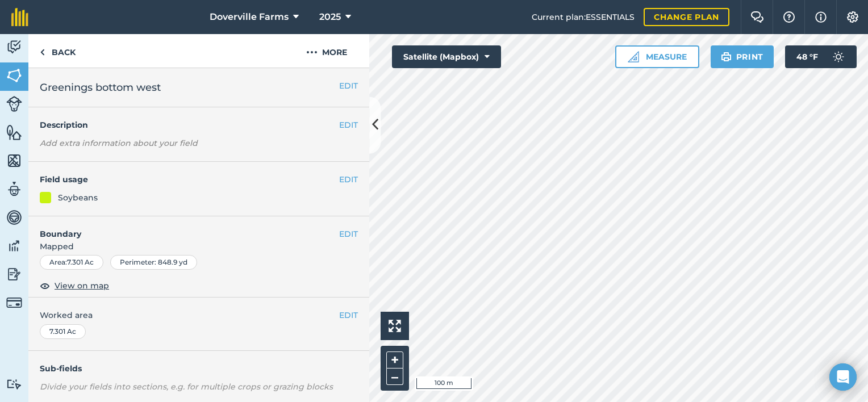  Describe the element at coordinates (82, 285) in the screenshot. I see `span: View on map` at that location.